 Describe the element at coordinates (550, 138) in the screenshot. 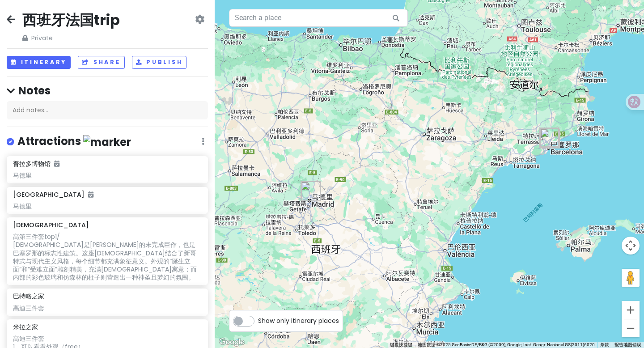

I see `div: 圣家堂` at that location.